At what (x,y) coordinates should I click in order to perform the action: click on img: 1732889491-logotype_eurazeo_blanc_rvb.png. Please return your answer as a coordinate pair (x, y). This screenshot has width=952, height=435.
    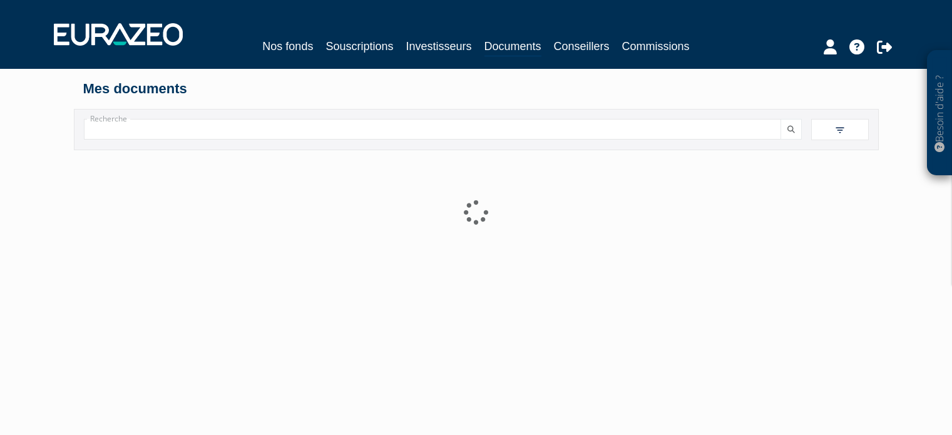
    Looking at the image, I should click on (118, 34).